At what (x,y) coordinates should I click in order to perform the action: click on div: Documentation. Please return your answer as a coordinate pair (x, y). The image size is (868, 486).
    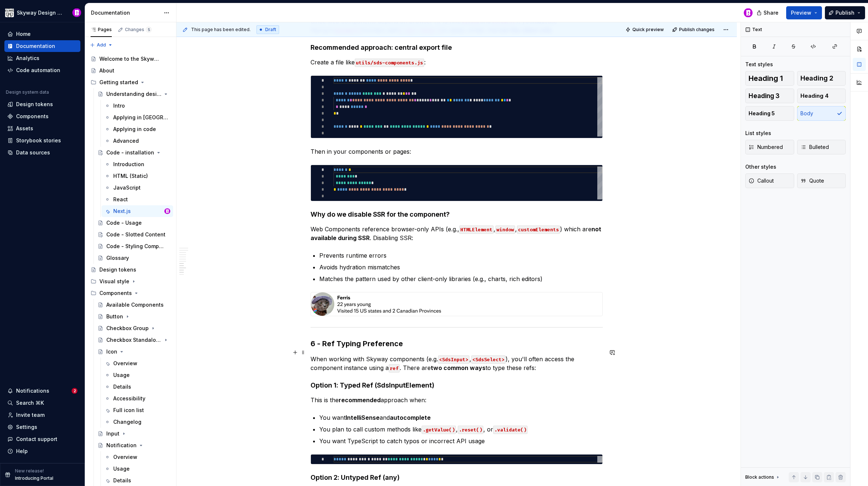
    Looking at the image, I should click on (35, 46).